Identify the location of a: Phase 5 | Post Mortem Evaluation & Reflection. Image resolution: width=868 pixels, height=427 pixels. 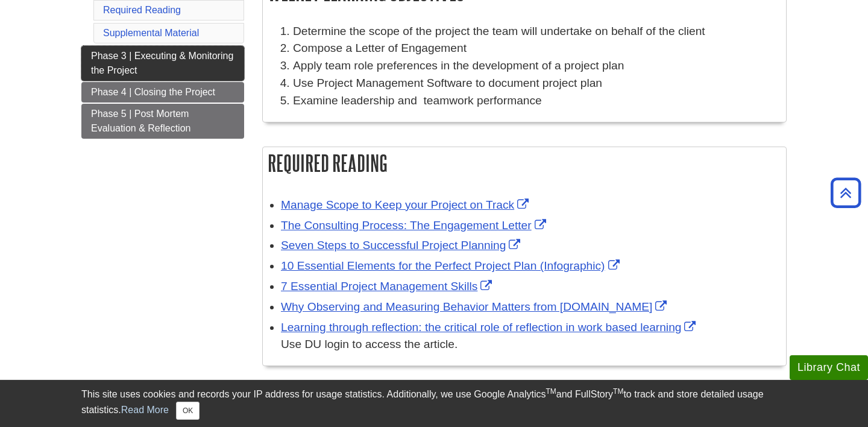
(163, 121).